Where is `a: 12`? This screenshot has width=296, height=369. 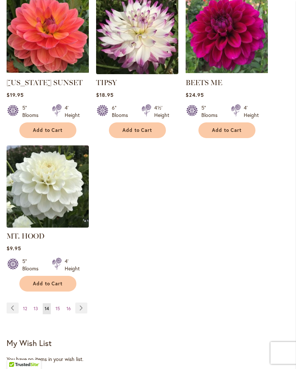 a: 12 is located at coordinates (25, 309).